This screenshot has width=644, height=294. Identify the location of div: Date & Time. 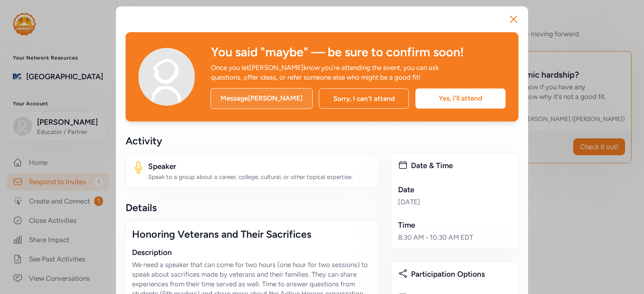
(461, 166).